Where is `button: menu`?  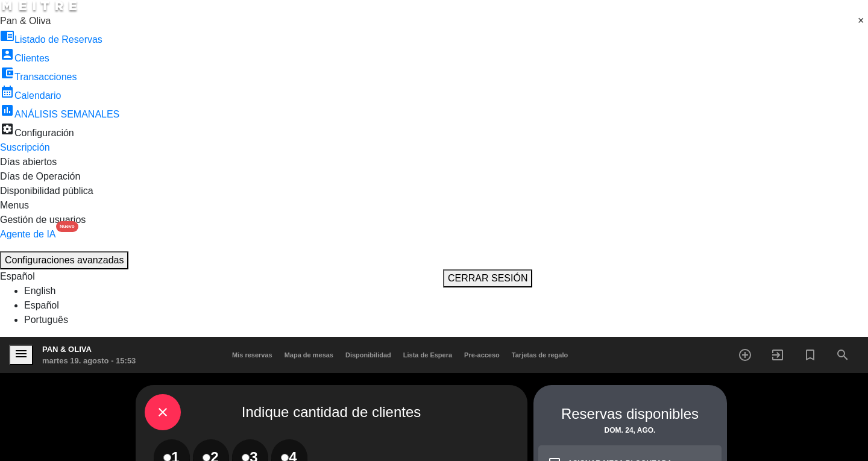 button: menu is located at coordinates (21, 356).